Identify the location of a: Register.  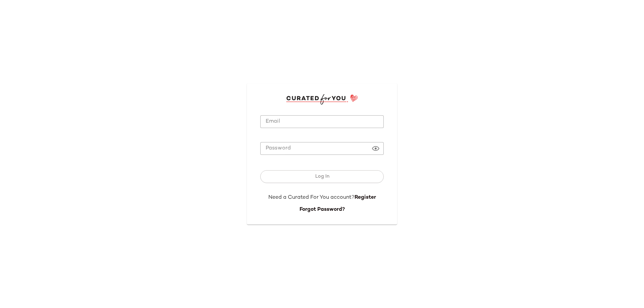
(365, 198).